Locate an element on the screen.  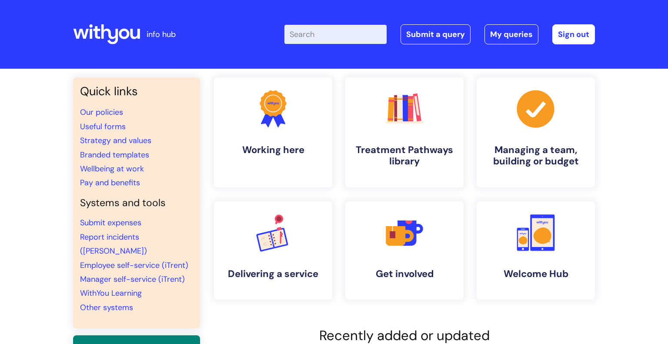
h4: Welcome Hub is located at coordinates (536, 274).